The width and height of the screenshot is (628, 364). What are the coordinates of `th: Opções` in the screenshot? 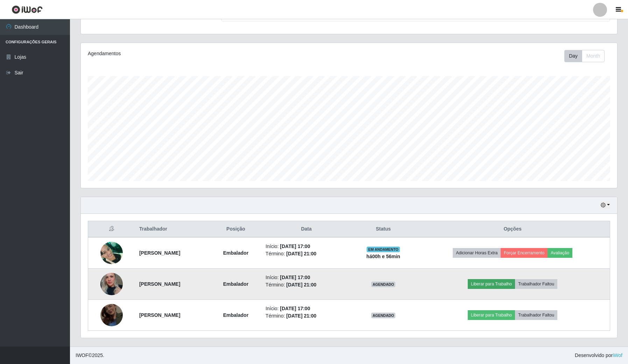 It's located at (512, 229).